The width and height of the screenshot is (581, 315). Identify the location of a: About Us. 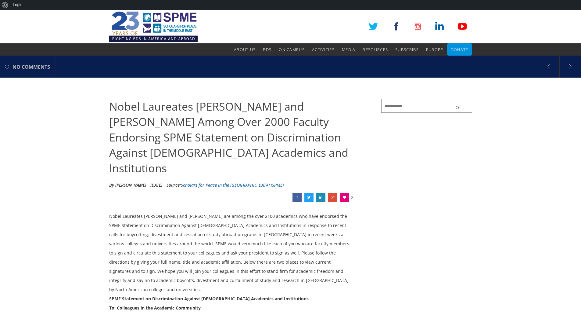
(245, 49).